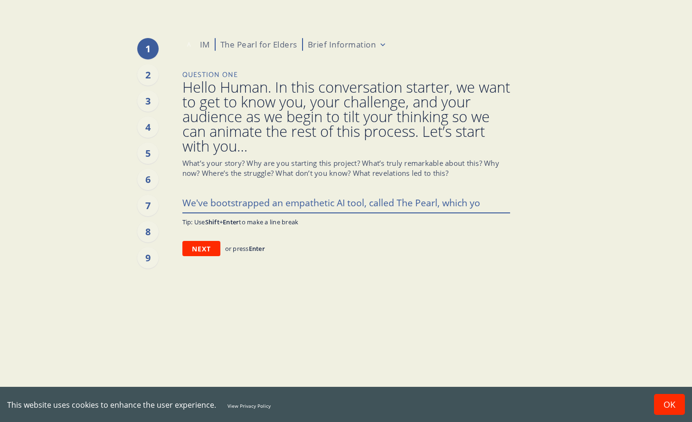 The width and height of the screenshot is (692, 422). Describe the element at coordinates (148, 127) in the screenshot. I see `div: 4` at that location.